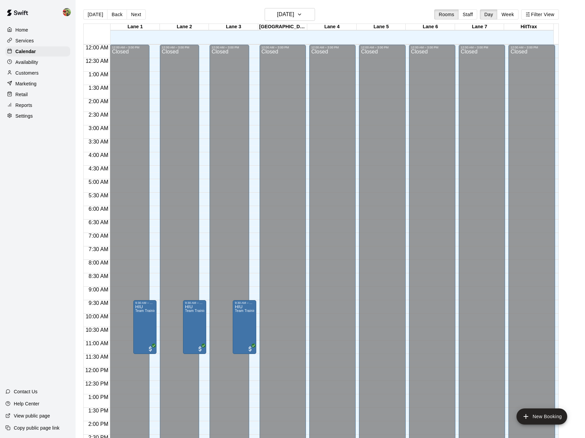 The width and height of the screenshot is (585, 438). Describe the element at coordinates (98, 128) in the screenshot. I see `span: 3:00 AM` at that location.